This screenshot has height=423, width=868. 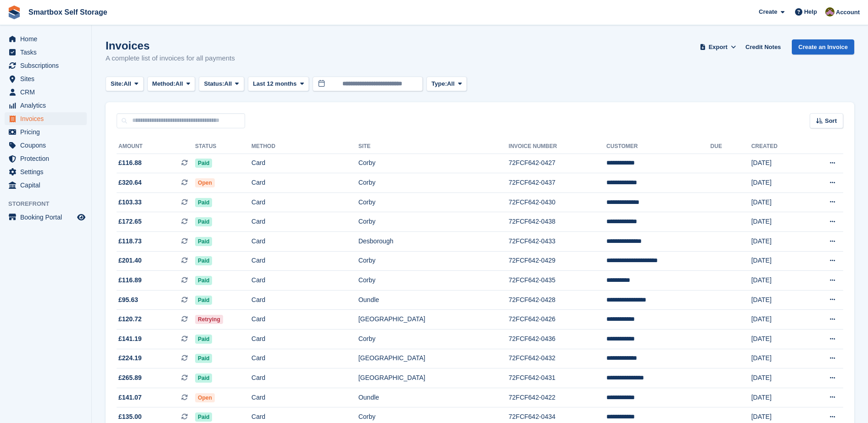 I want to click on th: Created, so click(x=778, y=147).